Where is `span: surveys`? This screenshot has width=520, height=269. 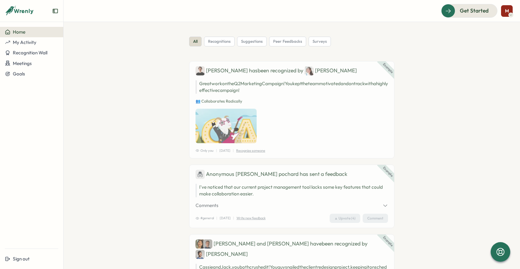 span: surveys is located at coordinates (320, 42).